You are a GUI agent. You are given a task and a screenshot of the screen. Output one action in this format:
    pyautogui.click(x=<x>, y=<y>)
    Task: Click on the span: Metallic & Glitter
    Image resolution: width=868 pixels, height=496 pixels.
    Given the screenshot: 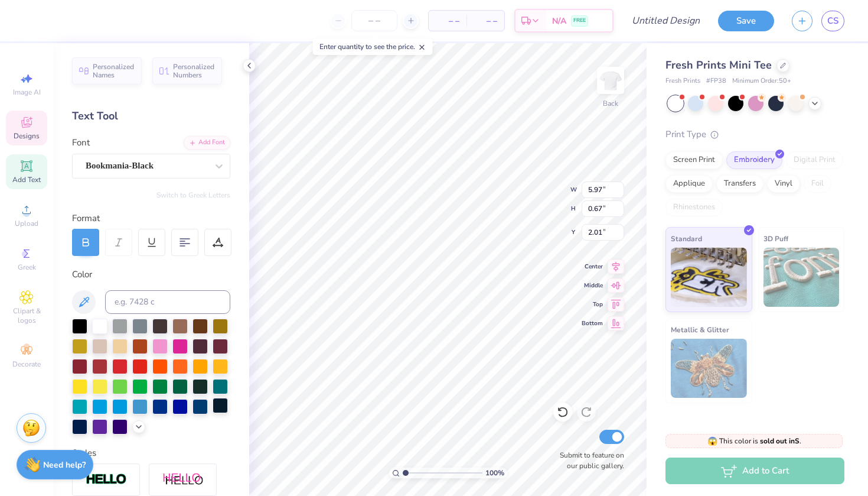 What is the action you would take?
    pyautogui.click(x=700, y=329)
    